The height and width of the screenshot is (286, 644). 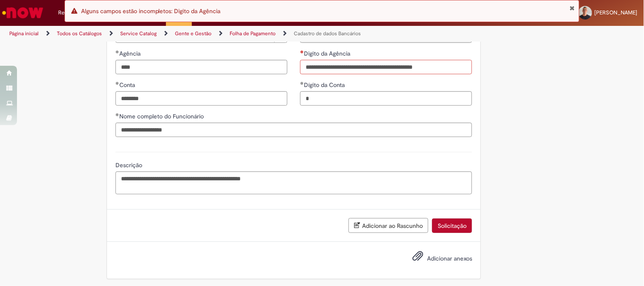 I want to click on button: Solicitação, so click(x=452, y=225).